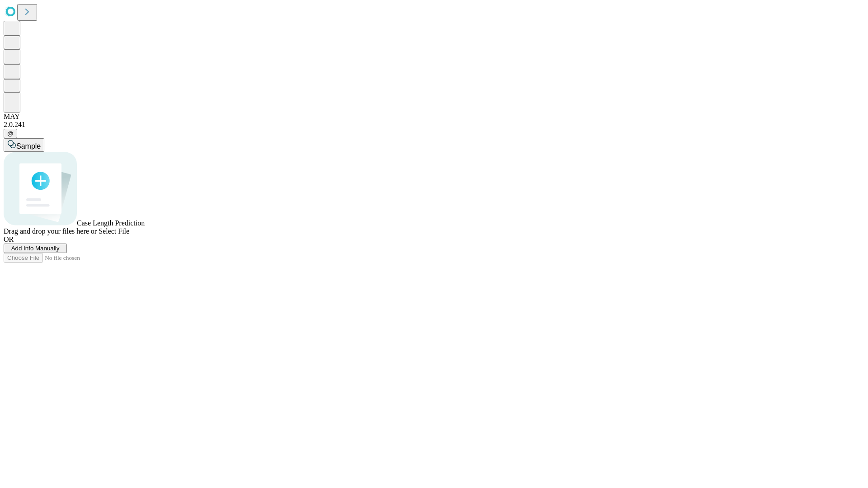 This screenshot has width=868, height=488. What do you see at coordinates (29, 146) in the screenshot?
I see `span: Sample` at bounding box center [29, 146].